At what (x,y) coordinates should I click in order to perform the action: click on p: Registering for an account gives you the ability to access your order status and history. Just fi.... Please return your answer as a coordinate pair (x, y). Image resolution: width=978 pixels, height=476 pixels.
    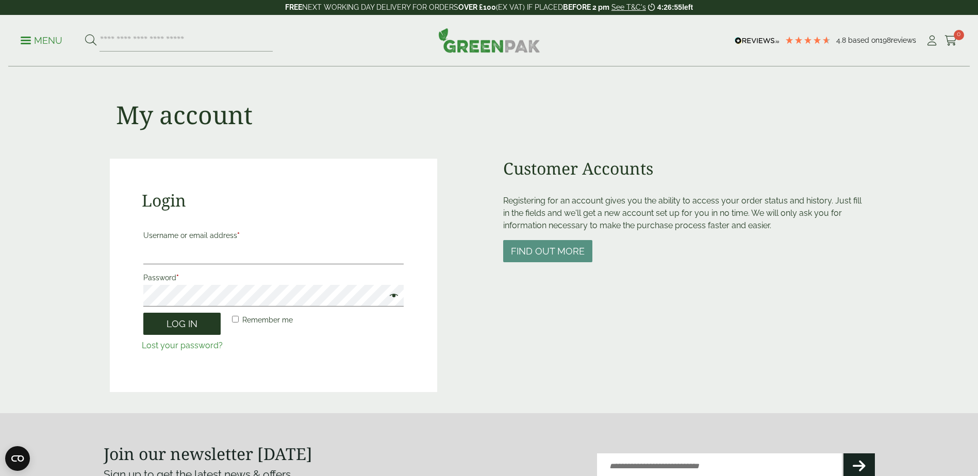
    Looking at the image, I should click on (686, 213).